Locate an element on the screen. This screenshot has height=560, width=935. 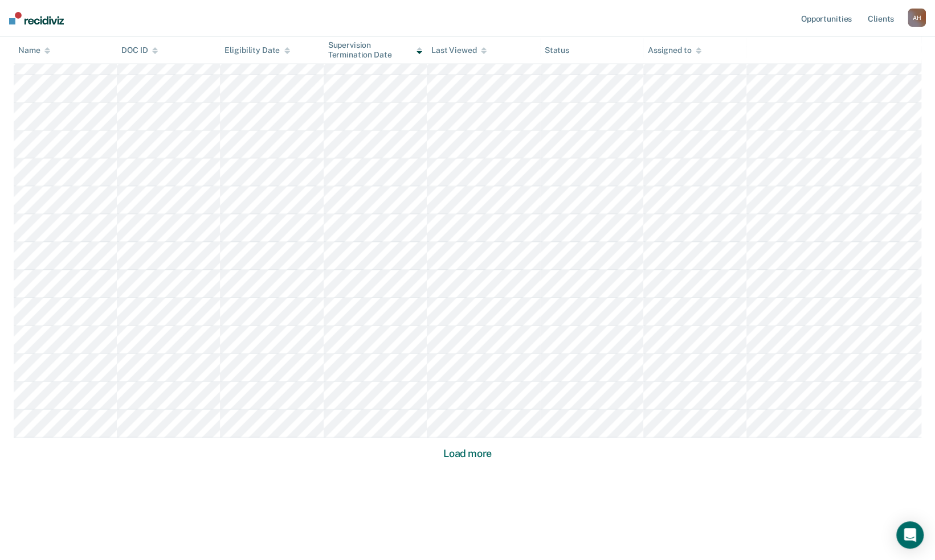
div: Supervision Termination Date is located at coordinates (375, 50).